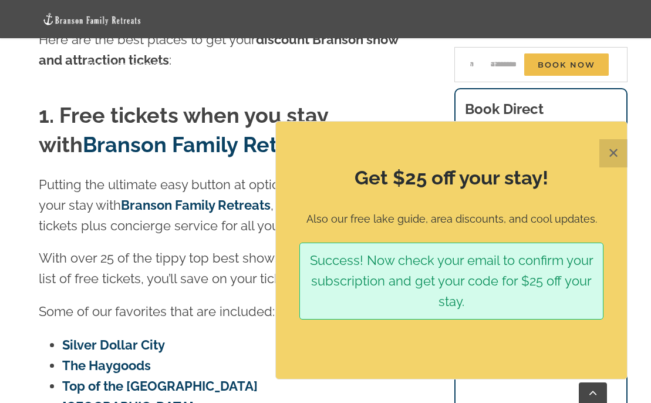  What do you see at coordinates (235, 65) in the screenshot?
I see `a: Things to do` at bounding box center [235, 65].